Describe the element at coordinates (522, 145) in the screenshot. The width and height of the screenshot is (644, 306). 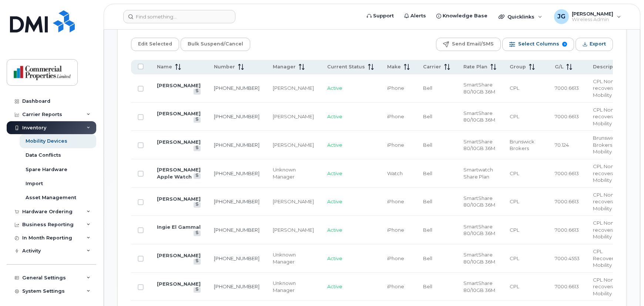
I see `span: Brunswick Brokers` at that location.